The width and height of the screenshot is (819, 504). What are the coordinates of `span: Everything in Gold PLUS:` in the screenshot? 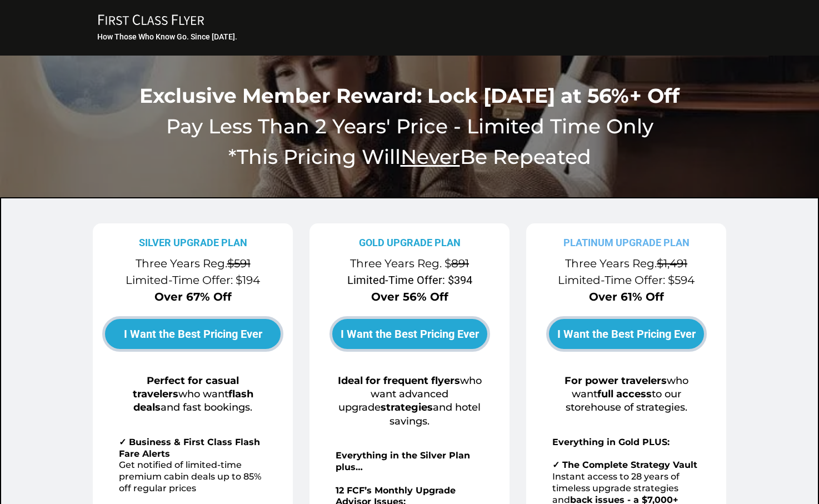 It's located at (611, 442).